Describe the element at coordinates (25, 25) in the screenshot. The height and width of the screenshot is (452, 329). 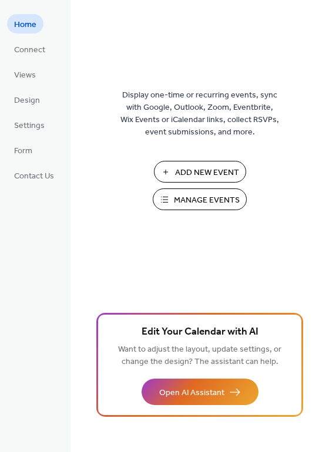
I see `span: Home` at that location.